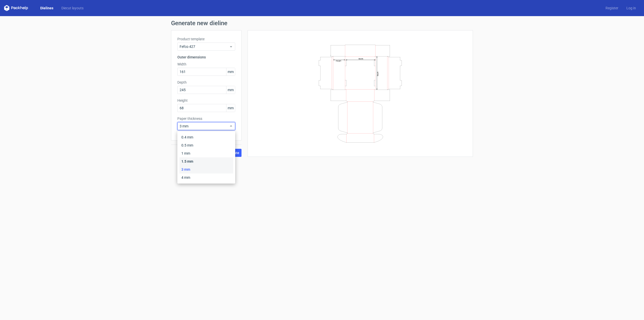  I want to click on text: Width, so click(361, 58).